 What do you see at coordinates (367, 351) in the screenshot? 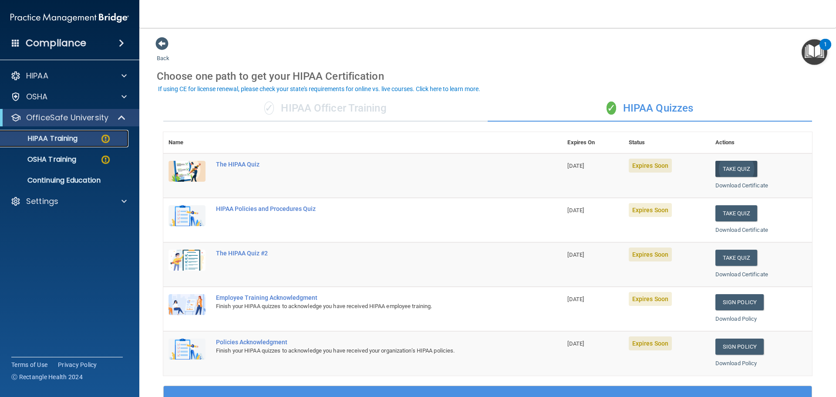
I see `div: Finish your HIPAA quizzes to acknowledge you have received your organization’s HIPAA policies.` at bounding box center [367, 351].